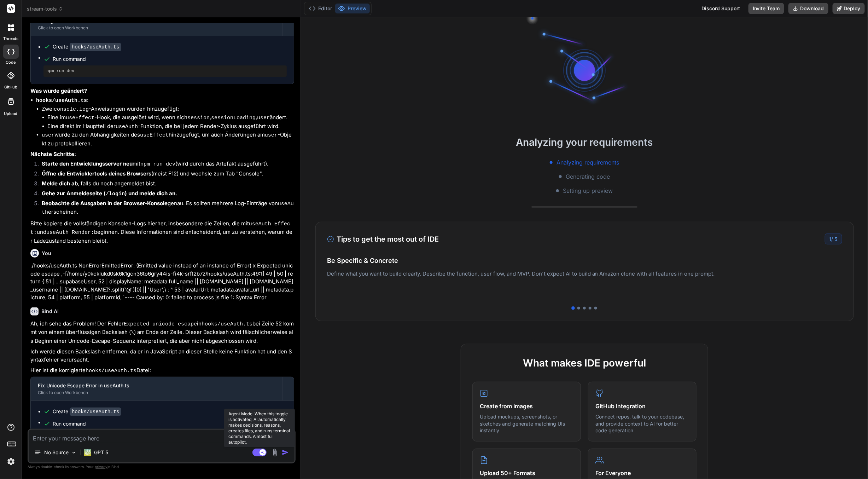  What do you see at coordinates (45, 9) in the screenshot?
I see `span: stream-tools` at bounding box center [45, 9].